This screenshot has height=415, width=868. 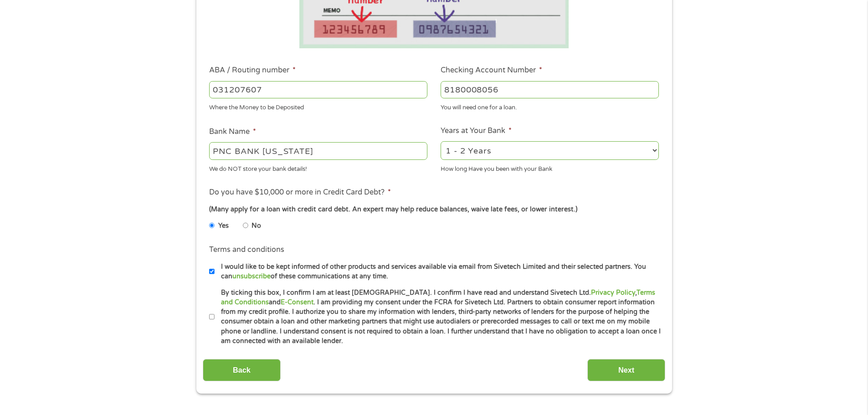 What do you see at coordinates (318, 167) in the screenshot?
I see `div: We do NOT store your bank details!` at bounding box center [318, 167].